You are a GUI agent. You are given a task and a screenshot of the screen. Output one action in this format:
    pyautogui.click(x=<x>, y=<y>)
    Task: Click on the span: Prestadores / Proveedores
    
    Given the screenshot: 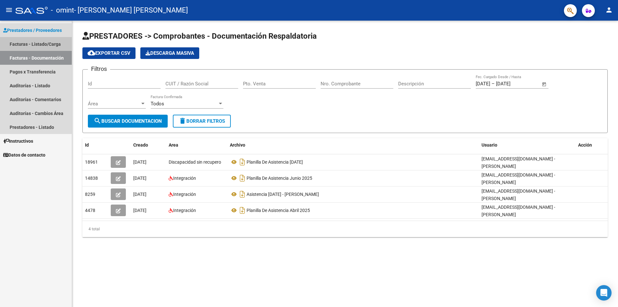 What is the action you would take?
    pyautogui.click(x=32, y=30)
    